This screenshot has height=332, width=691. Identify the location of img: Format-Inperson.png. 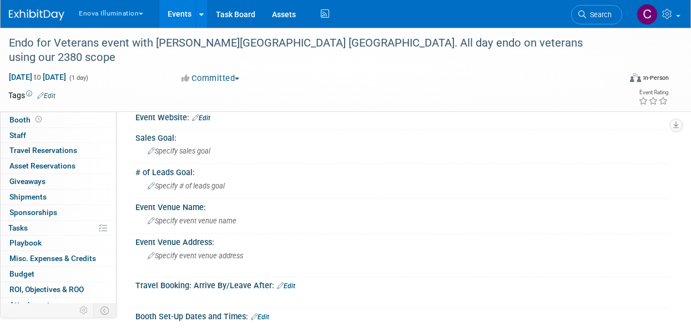
(635, 78).